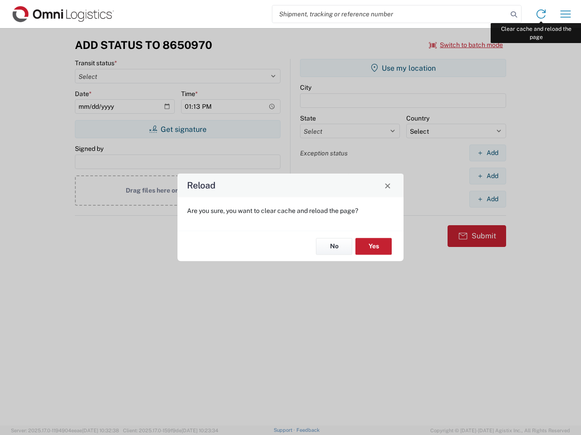 Image resolution: width=581 pixels, height=435 pixels. What do you see at coordinates (201, 186) in the screenshot?
I see `h4: Reload` at bounding box center [201, 186].